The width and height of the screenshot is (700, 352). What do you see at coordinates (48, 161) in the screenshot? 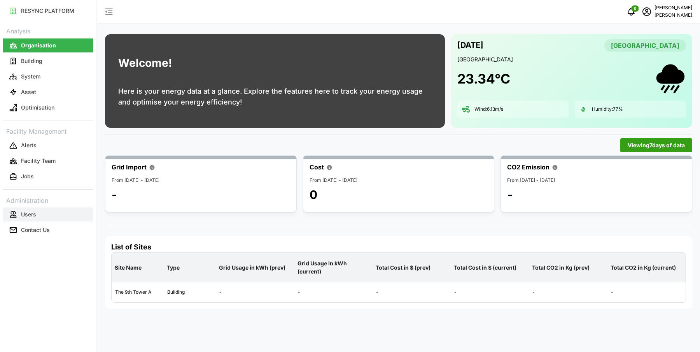
I see `a: Facility Team` at bounding box center [48, 161].